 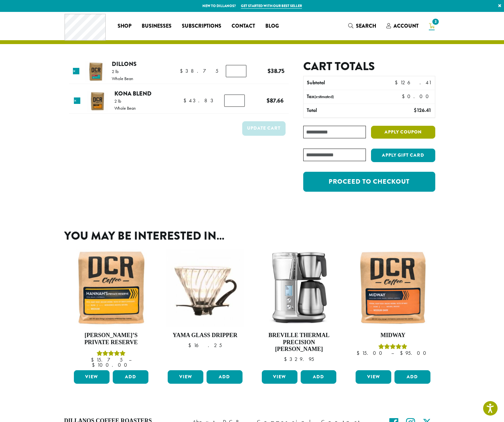 What do you see at coordinates (343, 110) in the screenshot?
I see `th: Total` at bounding box center [343, 110].